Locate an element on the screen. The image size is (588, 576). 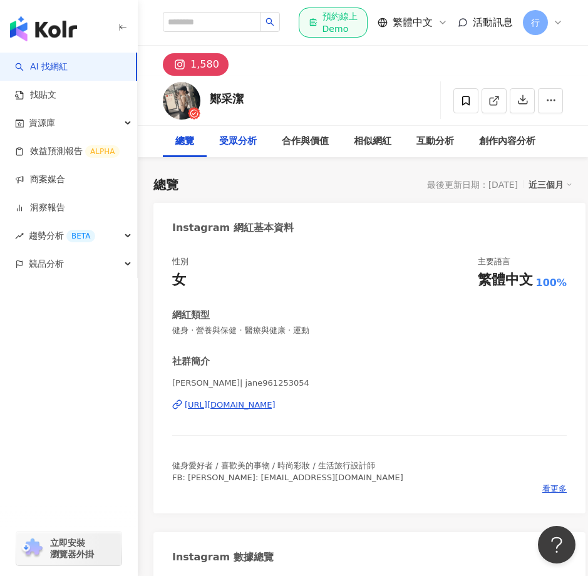
div: 網紅類型 is located at coordinates (191, 315).